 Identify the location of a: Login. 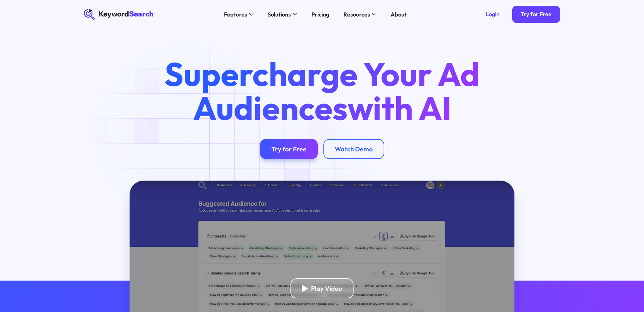
(493, 14).